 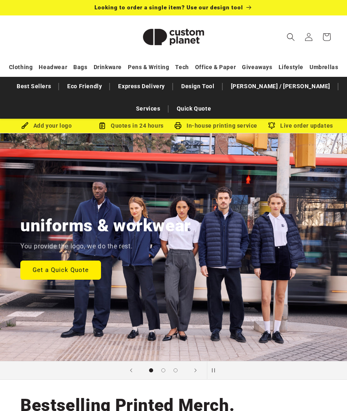 What do you see at coordinates (80, 67) in the screenshot?
I see `a: Bags` at bounding box center [80, 67].